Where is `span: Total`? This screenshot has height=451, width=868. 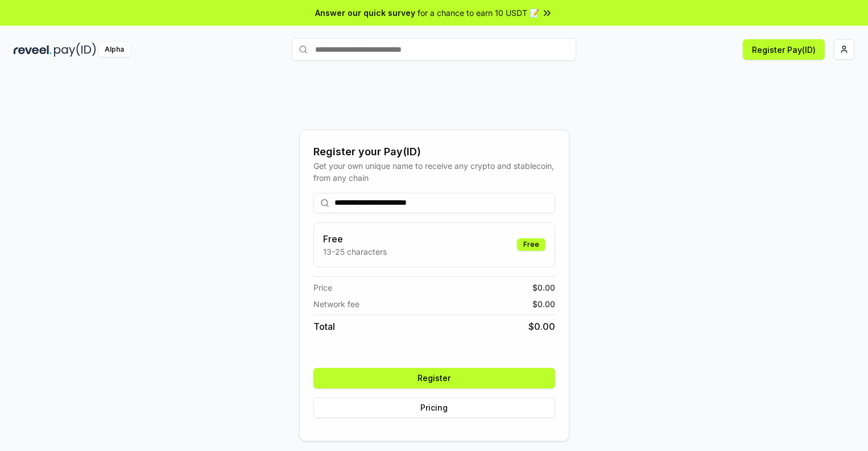
span: Total is located at coordinates (324, 327).